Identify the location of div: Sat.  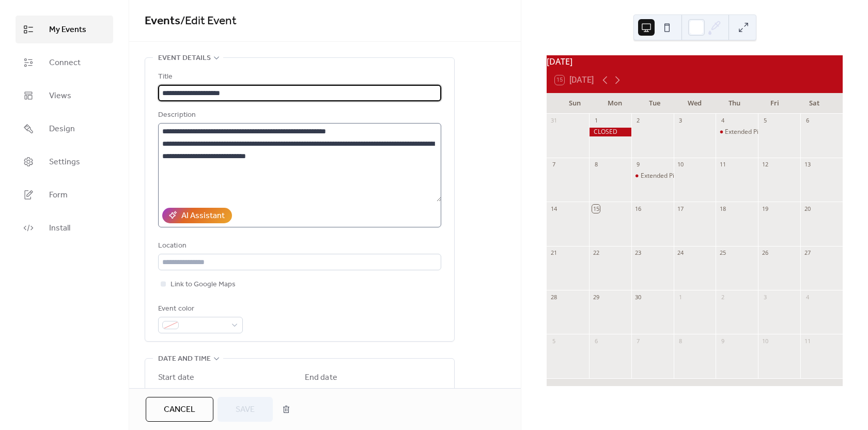
(814, 104).